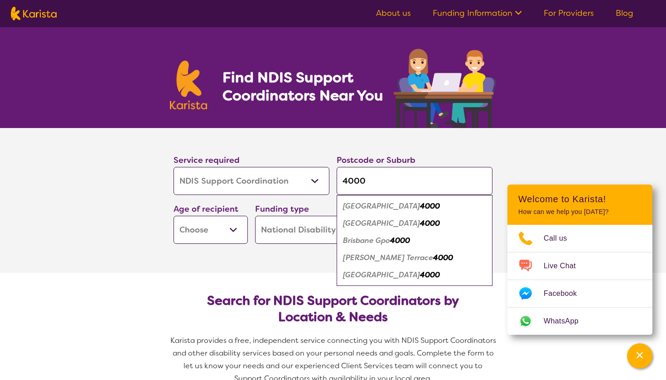 The width and height of the screenshot is (666, 380). Describe the element at coordinates (565, 294) in the screenshot. I see `span: Facebook` at that location.